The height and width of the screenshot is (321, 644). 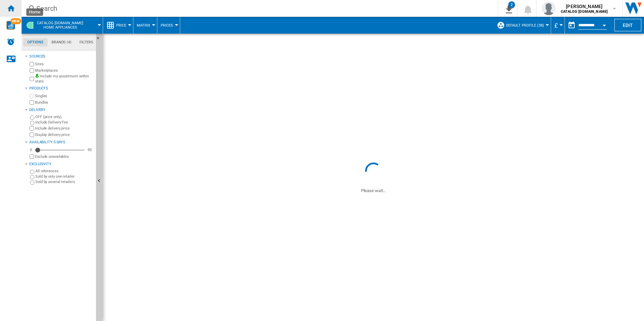 What do you see at coordinates (64, 64) in the screenshot?
I see `label: Sites` at bounding box center [64, 64].